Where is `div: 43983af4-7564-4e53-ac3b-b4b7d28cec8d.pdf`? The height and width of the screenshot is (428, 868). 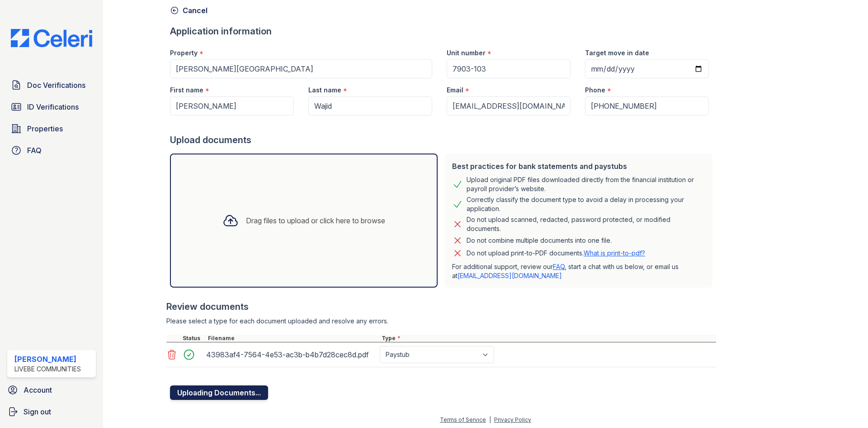
div: 43983af4-7564-4e53-ac3b-b4b7d28cec8d.pdf is located at coordinates (292, 354).